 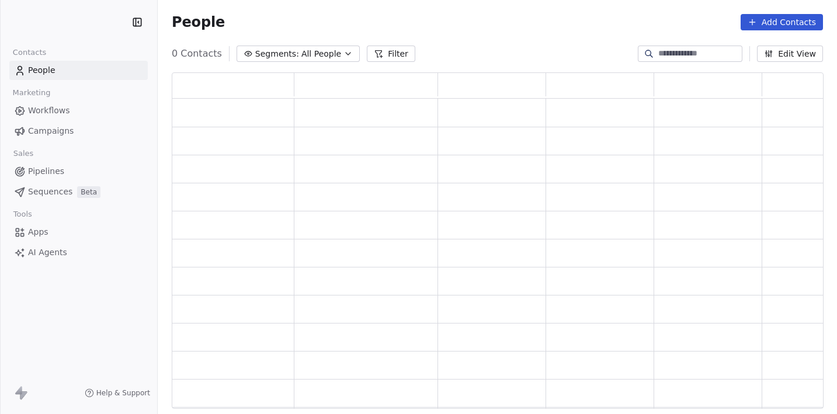 What do you see at coordinates (78, 171) in the screenshot?
I see `a: Pipelines` at bounding box center [78, 171].